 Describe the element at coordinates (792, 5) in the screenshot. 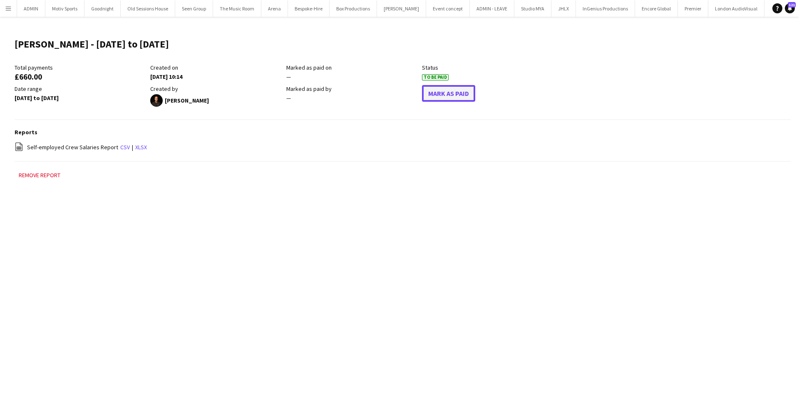

I see `span: 121` at that location.